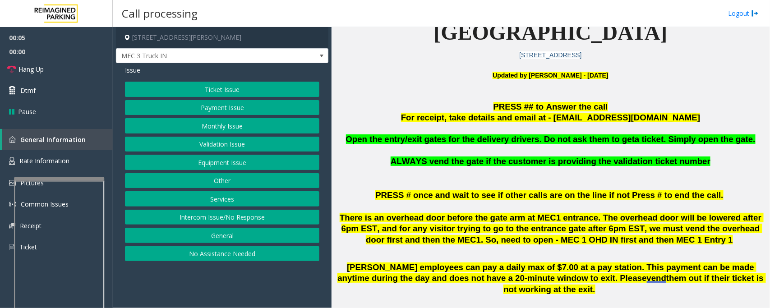  I want to click on button: General, so click(222, 235).